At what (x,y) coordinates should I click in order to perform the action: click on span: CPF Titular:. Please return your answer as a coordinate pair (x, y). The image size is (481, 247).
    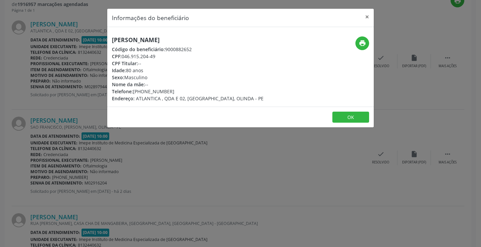
    Looking at the image, I should click on (125, 63).